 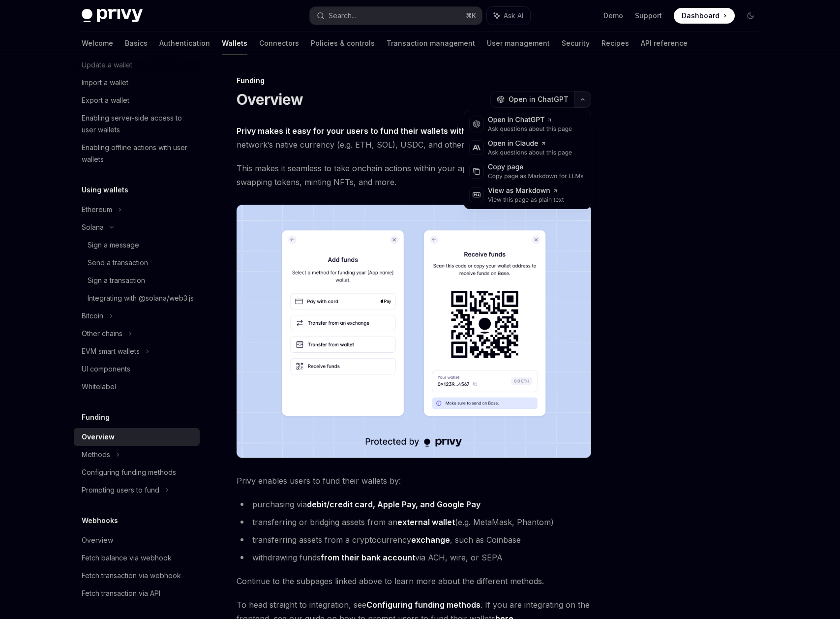 I want to click on div: Enabling offline actions with user wallets, so click(x=138, y=154).